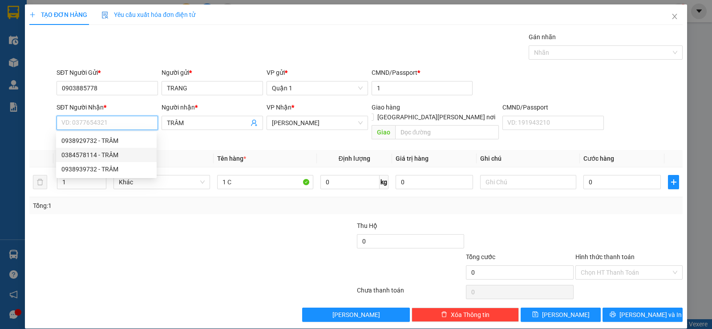 The width and height of the screenshot is (712, 329). I want to click on img: icon, so click(105, 15).